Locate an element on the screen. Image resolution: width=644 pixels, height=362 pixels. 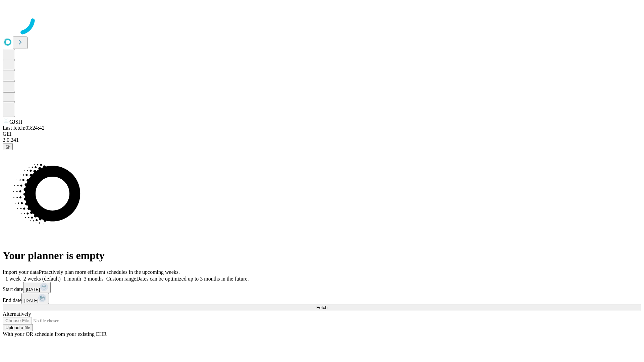
span: Proactively plan more efficient schedules in the upcoming weeks. is located at coordinates (109, 272).